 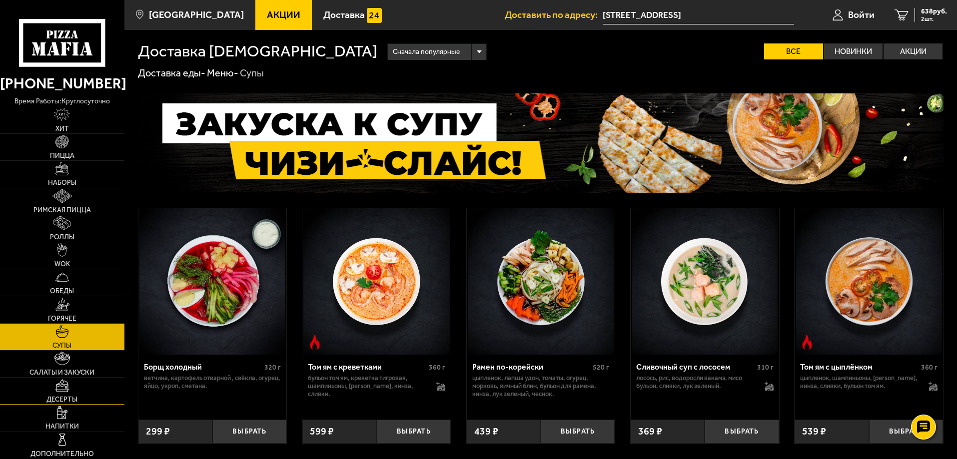 What do you see at coordinates (794, 51) in the screenshot?
I see `label: Все` at bounding box center [794, 51].